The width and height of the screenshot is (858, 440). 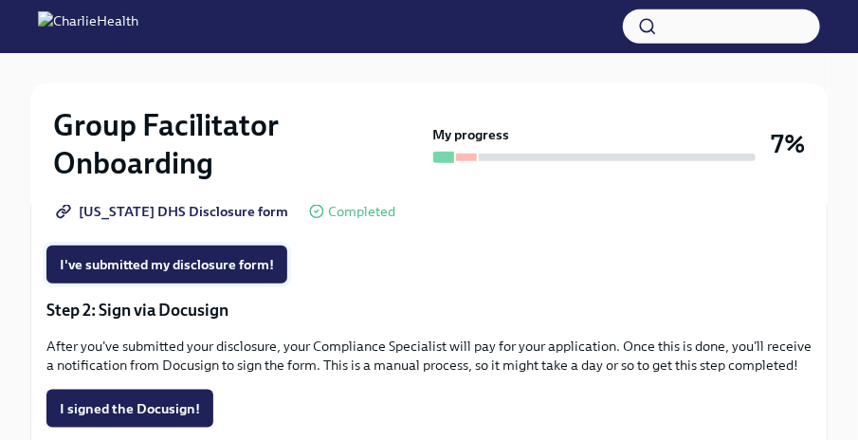 I want to click on h3: 7%, so click(x=788, y=144).